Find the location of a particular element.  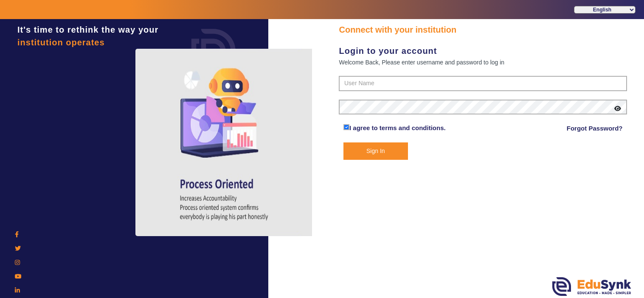

div: Login to your account is located at coordinates (482, 51).